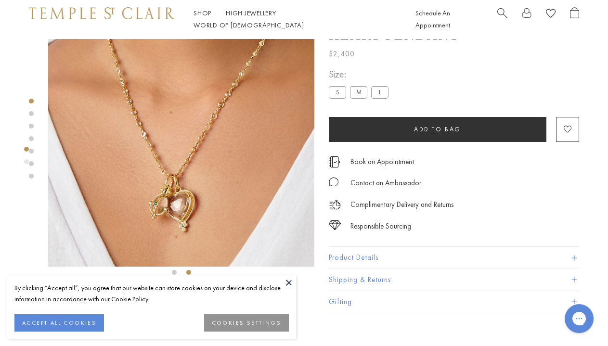 This screenshot has height=346, width=608. What do you see at coordinates (438, 130) in the screenshot?
I see `button: Add to bag` at bounding box center [438, 130].